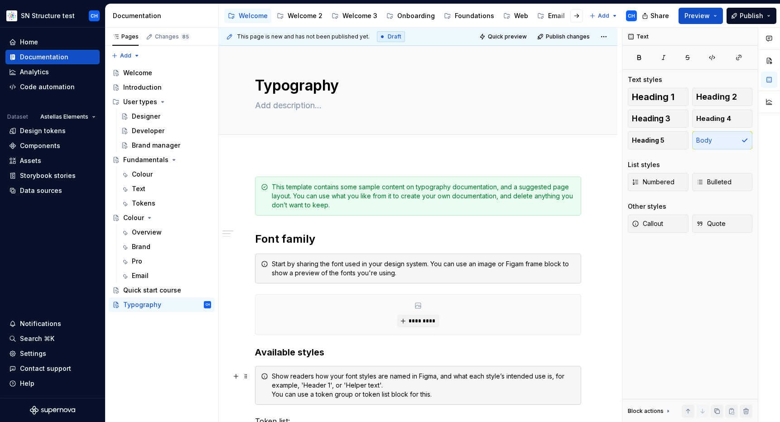 Image resolution: width=780 pixels, height=422 pixels. I want to click on span: 85, so click(185, 37).